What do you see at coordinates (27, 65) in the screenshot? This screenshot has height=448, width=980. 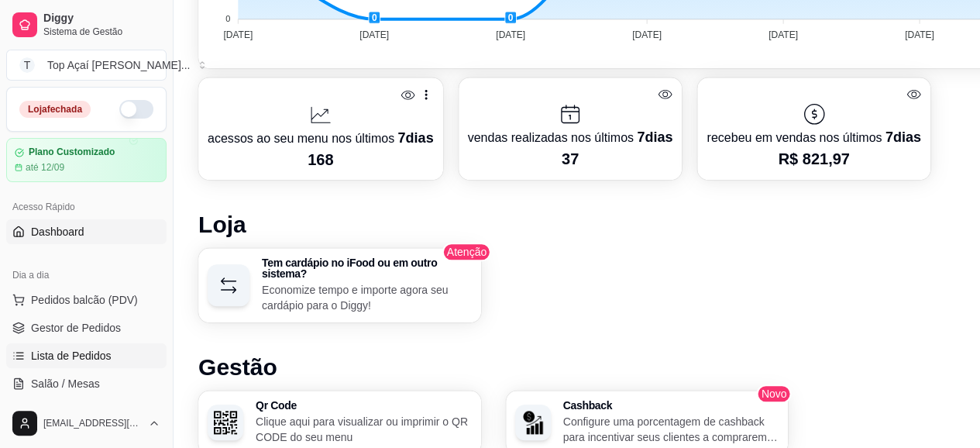 I see `span: T` at bounding box center [27, 65].